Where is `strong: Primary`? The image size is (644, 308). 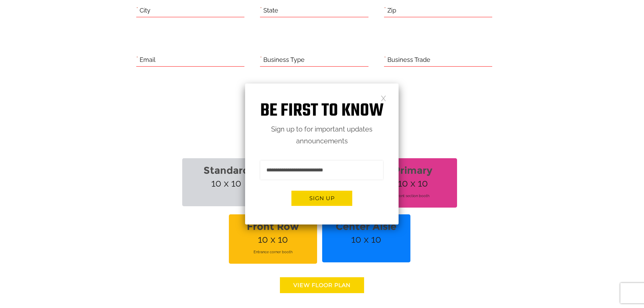 strong: Primary is located at coordinates (413, 170).